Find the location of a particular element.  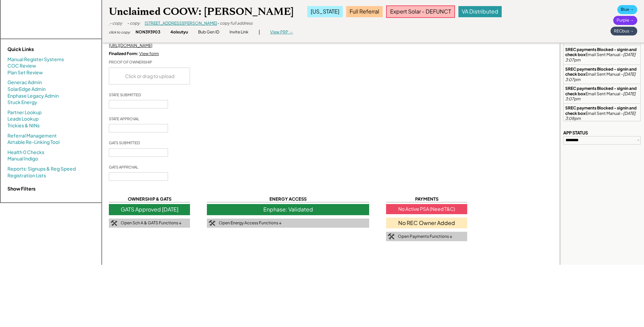

div: VA Distributed is located at coordinates (480, 11).